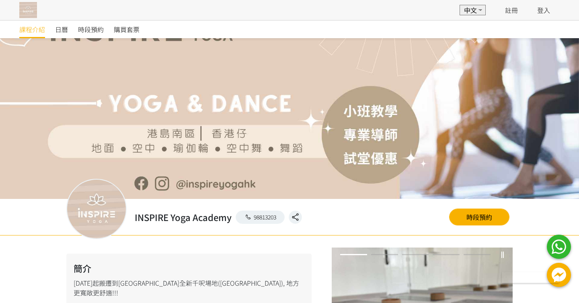 The height and width of the screenshot is (303, 579). Describe the element at coordinates (544, 10) in the screenshot. I see `a: 登入` at that location.